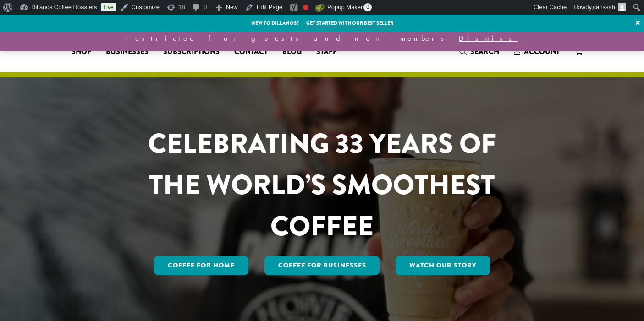  What do you see at coordinates (109, 7) in the screenshot?
I see `a: Live` at bounding box center [109, 7].